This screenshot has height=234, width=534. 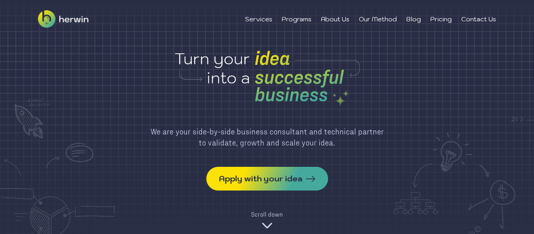 I want to click on li: Our Method, so click(x=378, y=19).